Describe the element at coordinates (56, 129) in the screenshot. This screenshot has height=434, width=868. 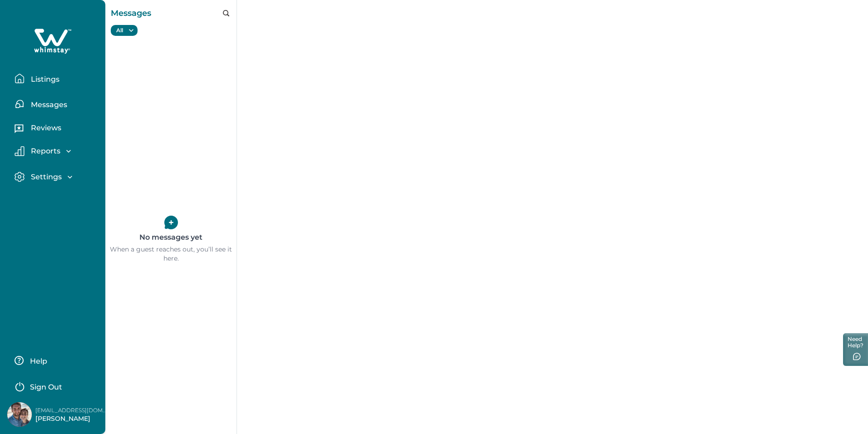
I see `button: Reviews` at that location.